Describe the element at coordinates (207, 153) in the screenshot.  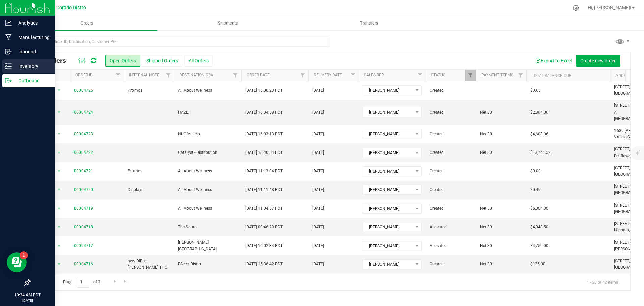
I see `span: Catalyst - Distribution` at that location.